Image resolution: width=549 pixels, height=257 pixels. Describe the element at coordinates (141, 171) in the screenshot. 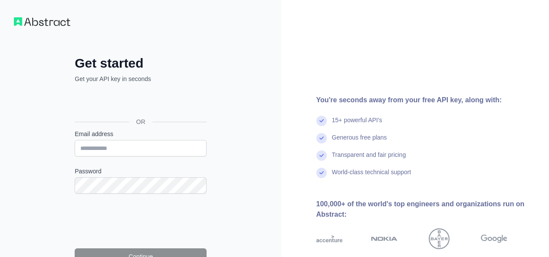

I see `label: Password` at that location.